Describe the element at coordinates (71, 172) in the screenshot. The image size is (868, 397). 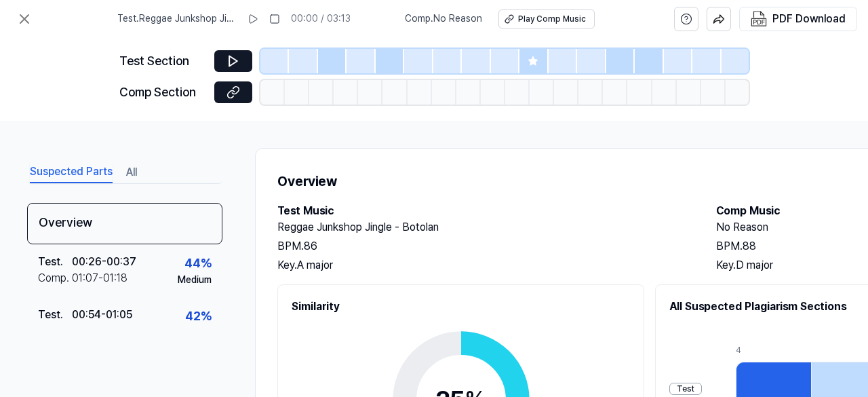
I see `button: Suspected Parts` at that location.